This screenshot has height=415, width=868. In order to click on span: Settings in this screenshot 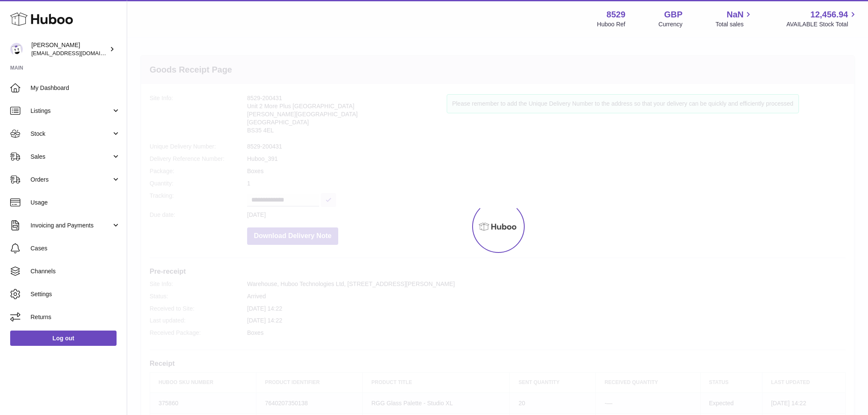, I will do `click(75, 294)`.